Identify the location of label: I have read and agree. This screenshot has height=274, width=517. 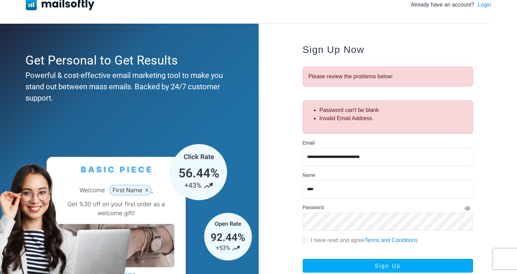
(364, 241).